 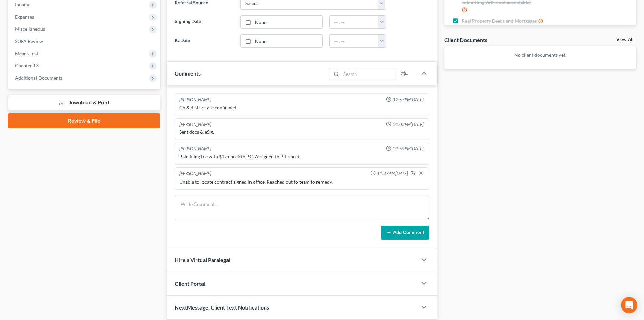 I want to click on label: Signing Date, so click(x=204, y=22).